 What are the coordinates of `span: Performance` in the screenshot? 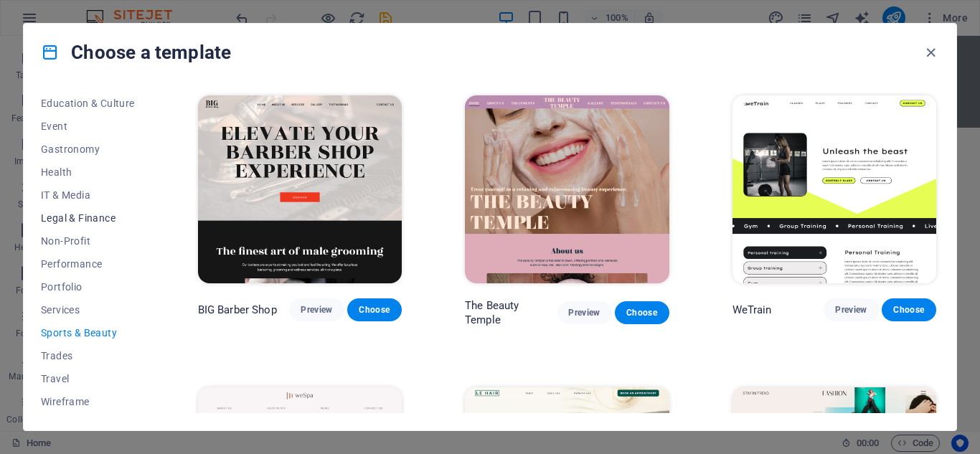 It's located at (88, 264).